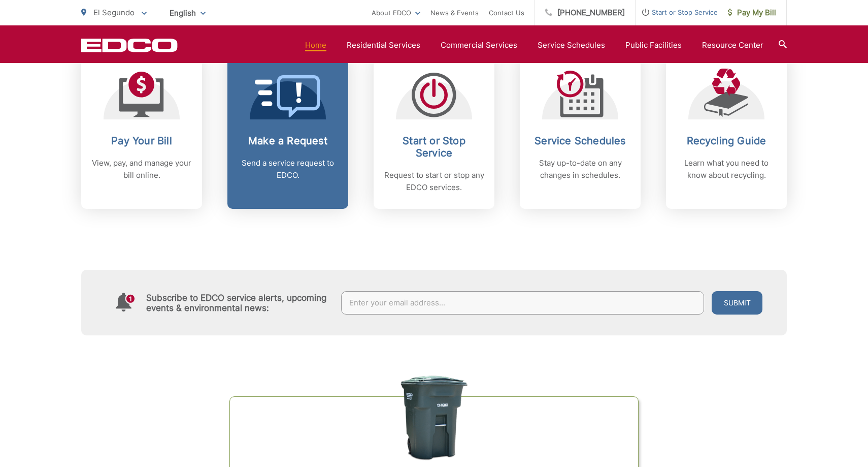  I want to click on a: Contact Us, so click(507, 13).